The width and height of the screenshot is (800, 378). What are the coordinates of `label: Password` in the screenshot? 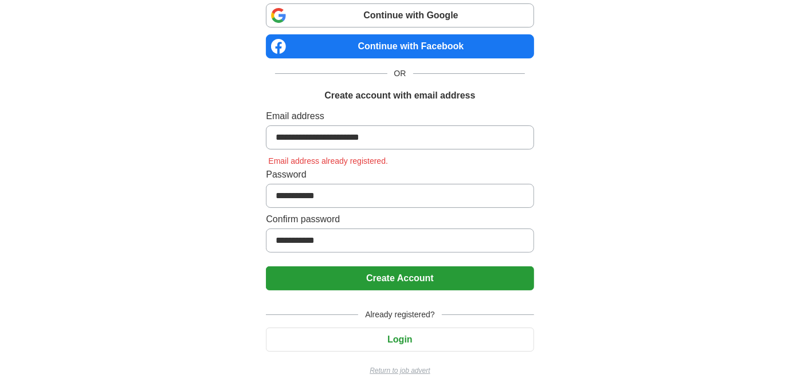 It's located at (399, 175).